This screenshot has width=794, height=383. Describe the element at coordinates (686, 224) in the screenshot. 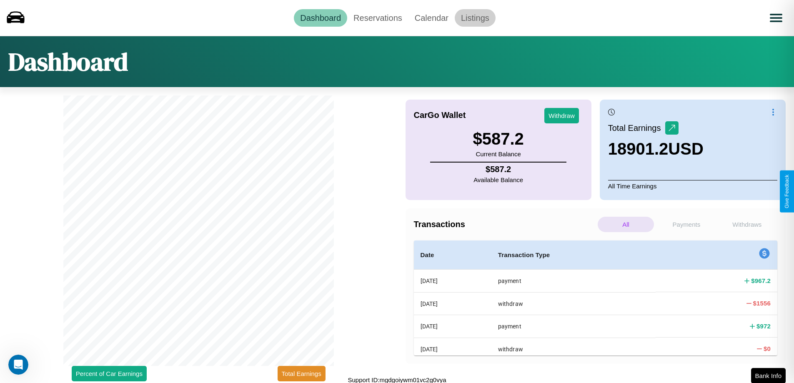

I see `p: Payments` at that location.